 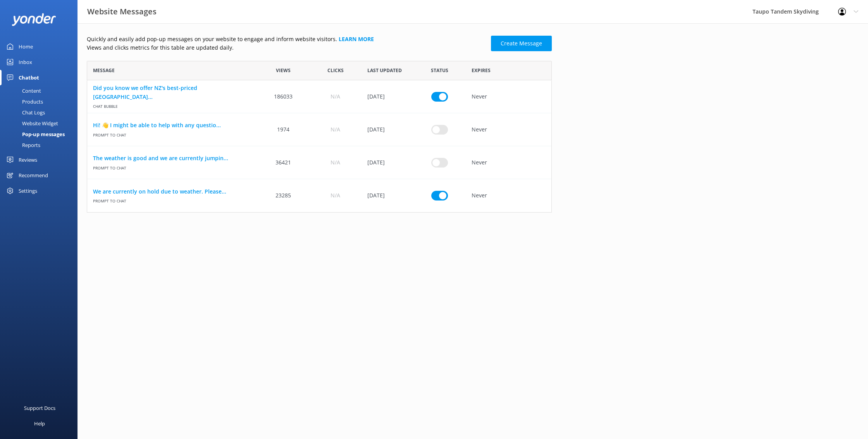 I want to click on p: Views and clicks metrics for this table are updated daily., so click(x=286, y=47).